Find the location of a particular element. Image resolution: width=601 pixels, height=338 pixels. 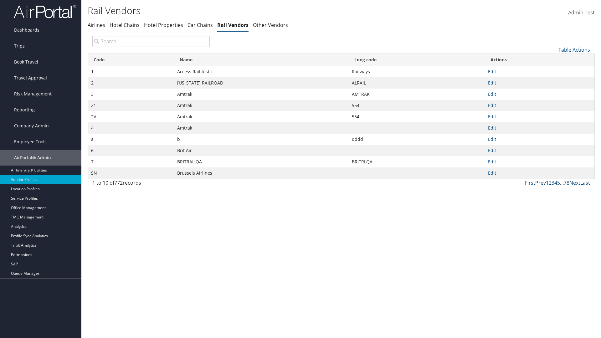

a: Admin Test is located at coordinates (582, 13).